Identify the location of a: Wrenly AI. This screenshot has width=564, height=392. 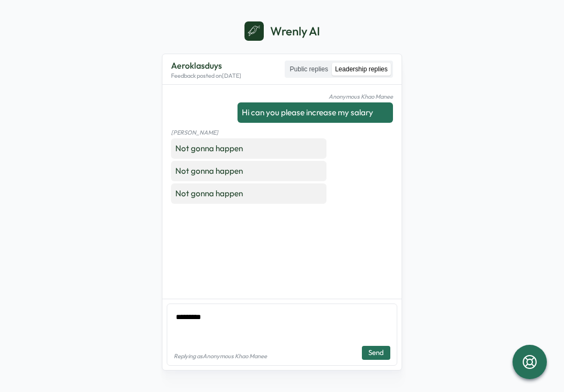
(282, 31).